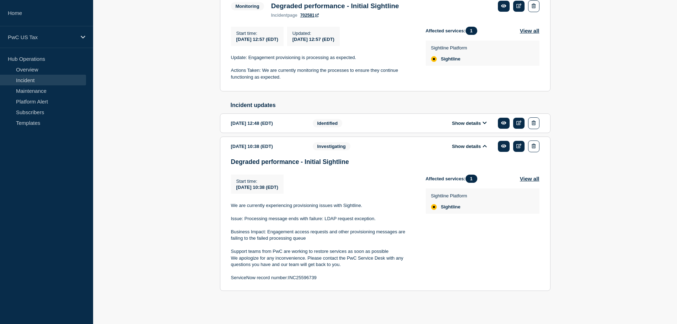  I want to click on p: PwC US Tax, so click(42, 37).